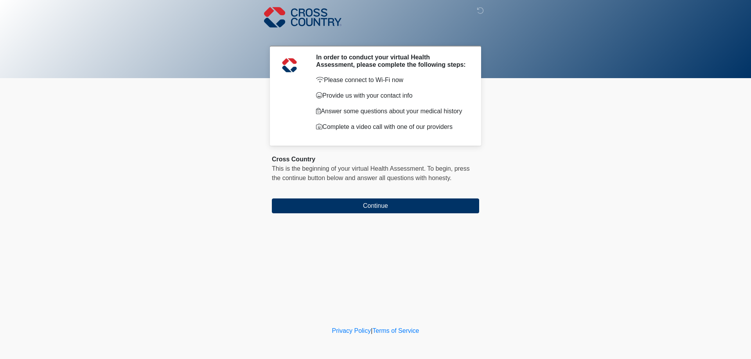 Image resolution: width=751 pixels, height=359 pixels. Describe the element at coordinates (375, 160) in the screenshot. I see `div: Cross Country` at that location.